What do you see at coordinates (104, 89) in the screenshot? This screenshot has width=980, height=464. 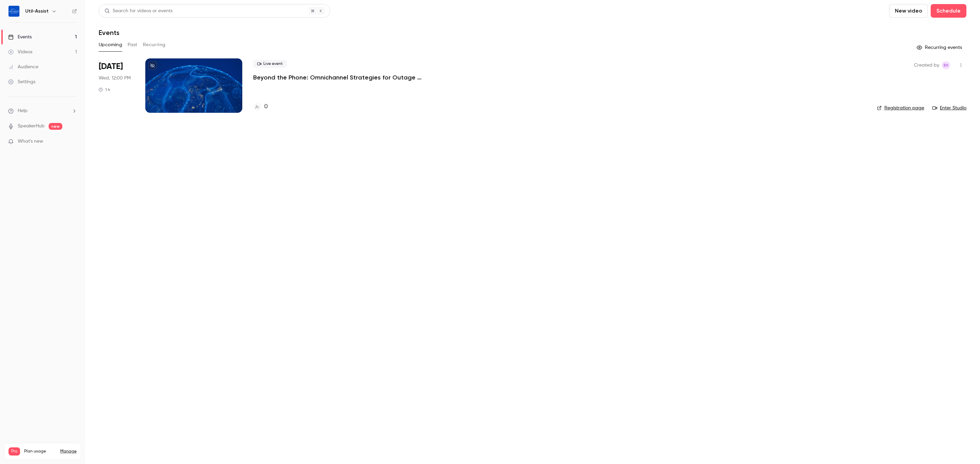 I see `div: 1 h` at bounding box center [104, 89].